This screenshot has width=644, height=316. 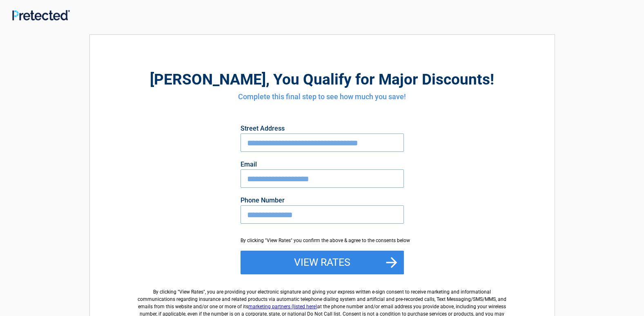 I want to click on span: View Rates, so click(x=191, y=292).